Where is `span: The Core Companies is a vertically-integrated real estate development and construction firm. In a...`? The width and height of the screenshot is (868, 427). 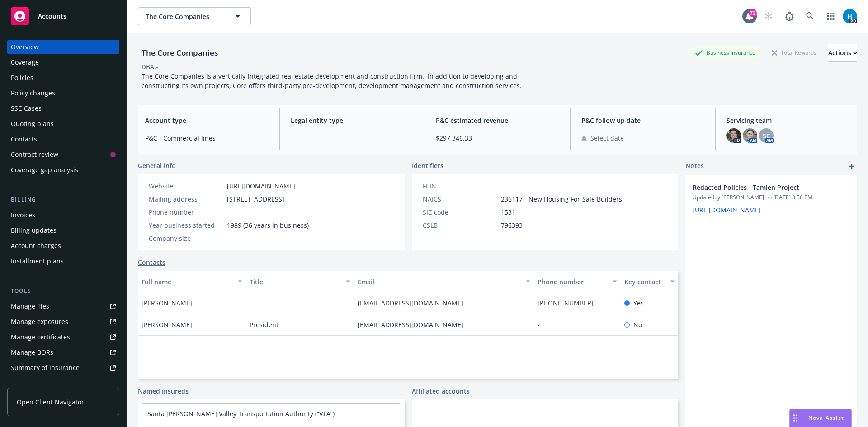 span: The Core Companies is a vertically-integrated real estate development and construction firm. In a... is located at coordinates (332, 81).